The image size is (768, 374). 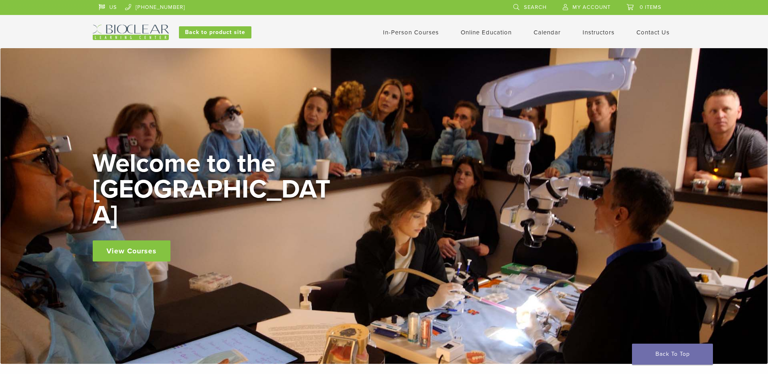 What do you see at coordinates (673, 354) in the screenshot?
I see `a: Back To Top` at bounding box center [673, 354].